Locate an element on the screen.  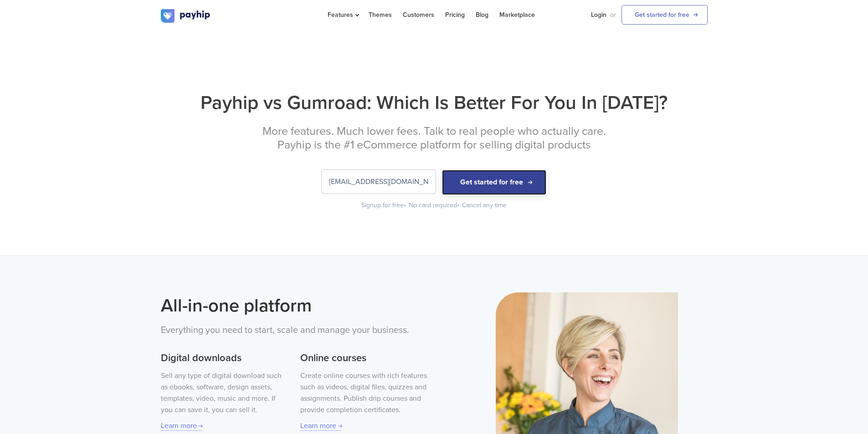
h3: Online courses is located at coordinates (363, 358).